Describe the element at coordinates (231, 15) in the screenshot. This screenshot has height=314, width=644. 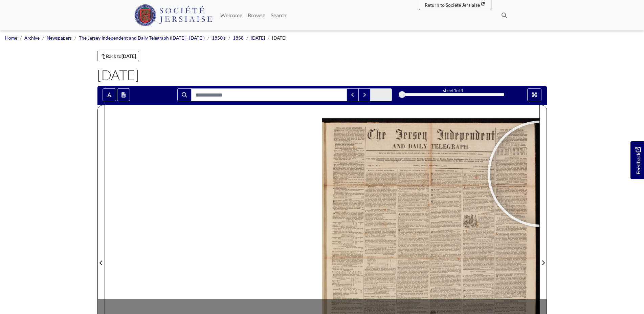
I see `a: Welcome` at that location.